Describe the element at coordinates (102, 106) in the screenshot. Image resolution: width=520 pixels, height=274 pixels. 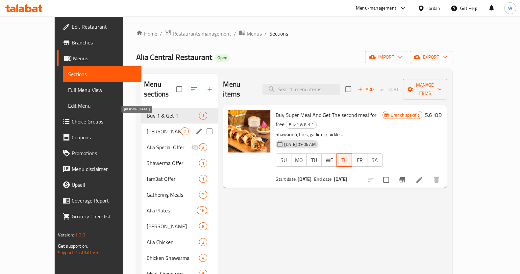
I see `a: Edit Menu` at that location.